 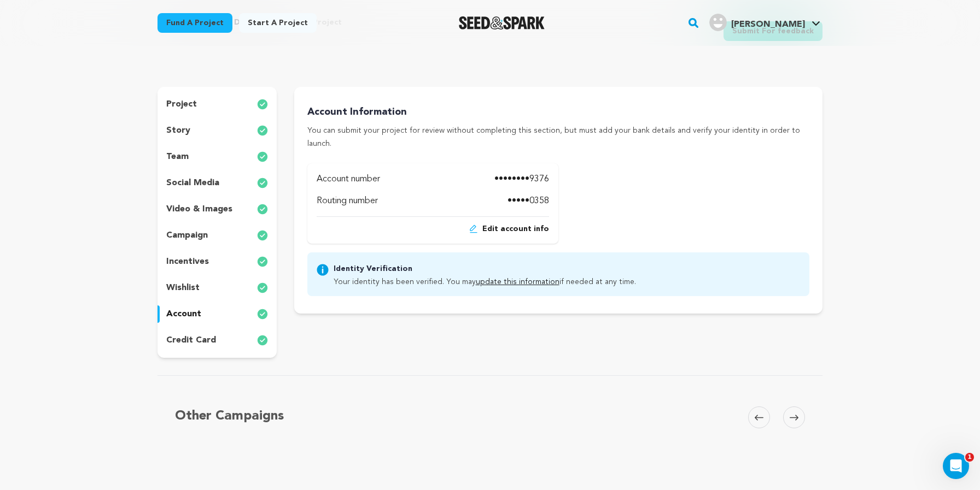 I want to click on button: Edit account info, so click(x=509, y=229).